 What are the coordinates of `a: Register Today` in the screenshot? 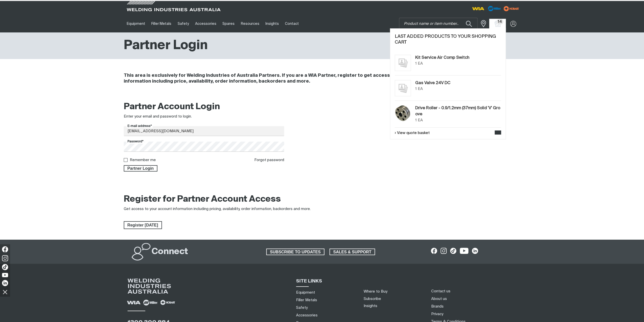 It's located at (143, 225).